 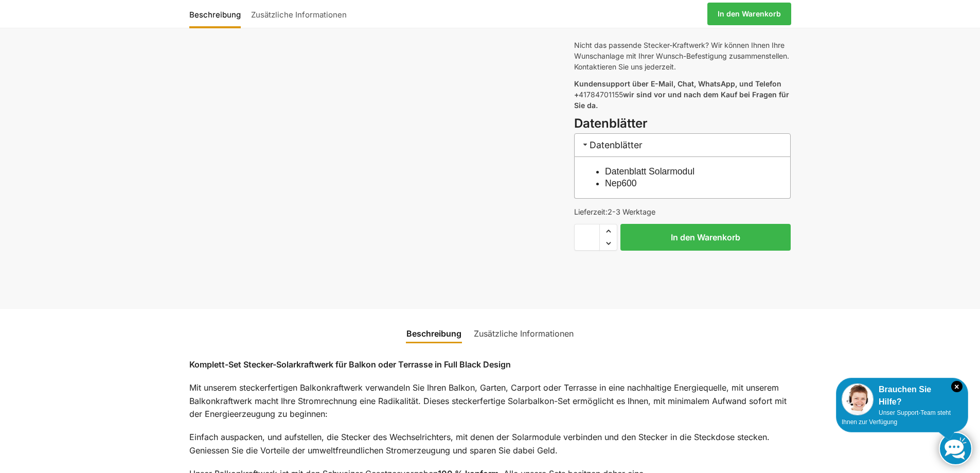 What do you see at coordinates (491, 444) in the screenshot?
I see `p: Einfach auspacken, und aufstellen, die Stecker des Wechselrichters, mit denen der Solarmodule ver...` at bounding box center [491, 444].